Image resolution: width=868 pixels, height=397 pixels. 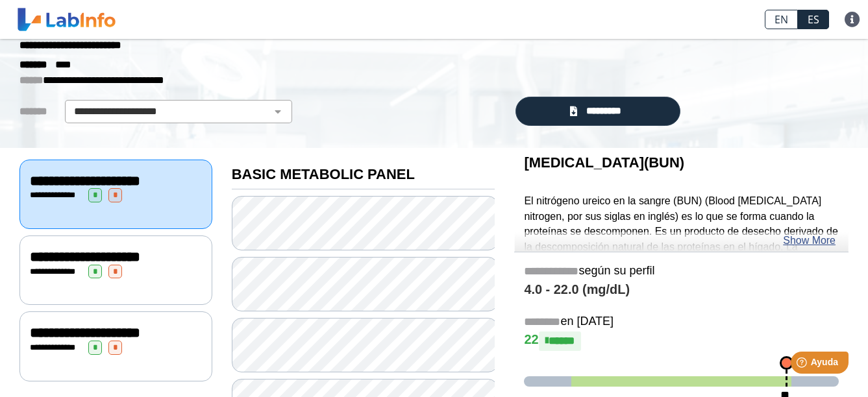 What do you see at coordinates (781, 19) in the screenshot?
I see `a: EN` at bounding box center [781, 19].